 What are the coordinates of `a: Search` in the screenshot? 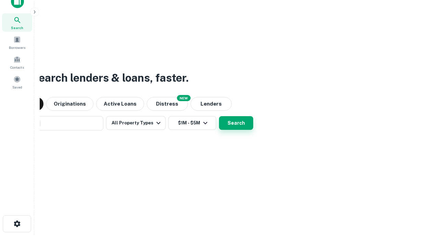 It's located at (17, 23).